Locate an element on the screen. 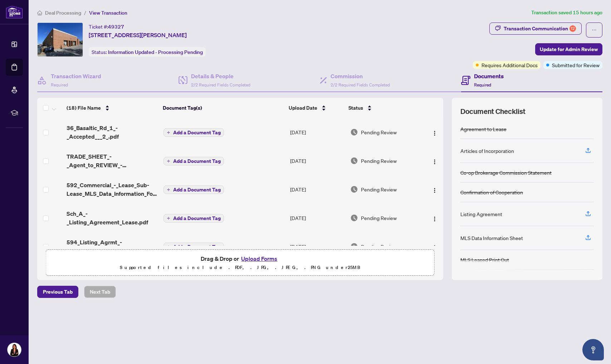 This screenshot has width=611, height=364. span: TRADE_SHEET_-_Agent_to_REVIEW_-_36_Basaltic_Rd_1.pdf is located at coordinates (112, 161).